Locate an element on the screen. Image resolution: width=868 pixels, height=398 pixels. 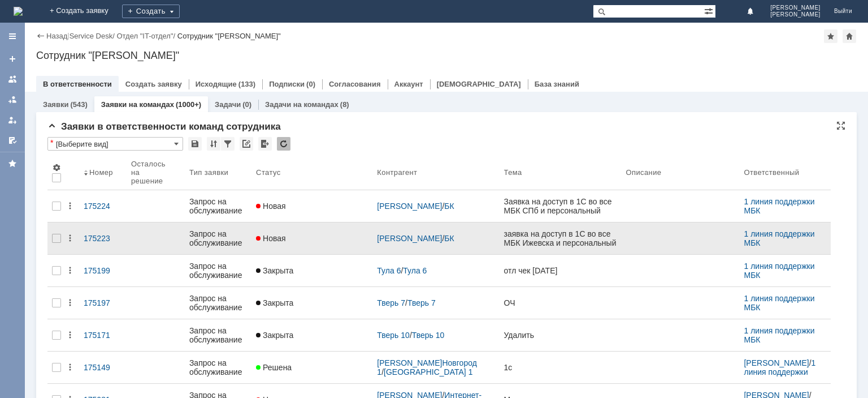
div: Сортировка... is located at coordinates (213, 144).